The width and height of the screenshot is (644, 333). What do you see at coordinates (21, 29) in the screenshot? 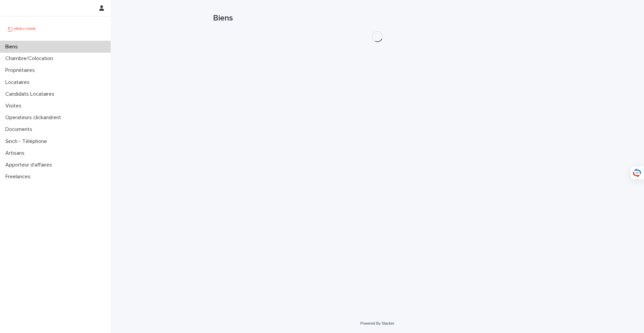
I see `img: UCB0brd3T0yccxBKYDjQ` at bounding box center [21, 29].